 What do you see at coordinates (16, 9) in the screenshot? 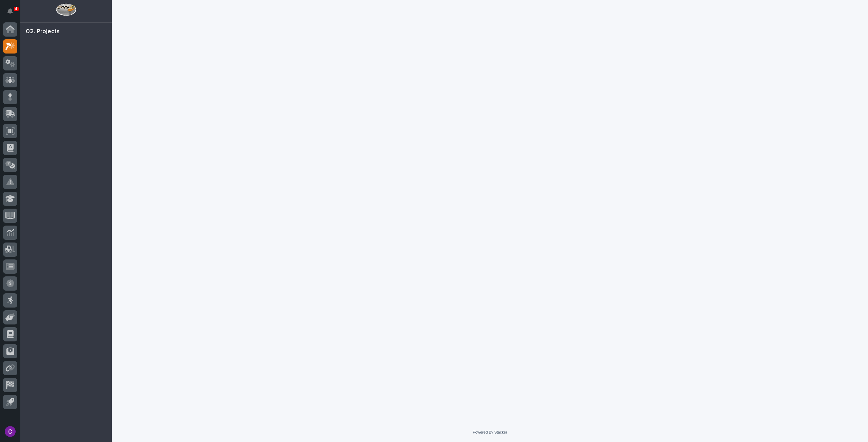
I see `p: 4` at bounding box center [16, 9].